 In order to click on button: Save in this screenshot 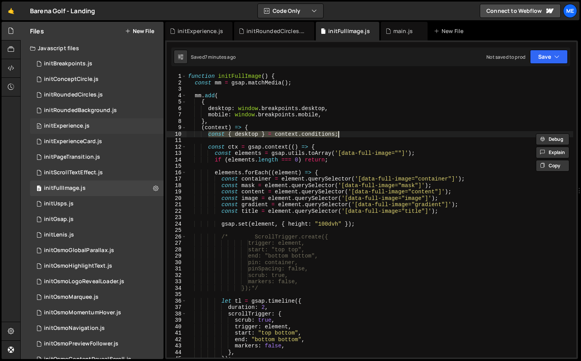, I will do `click(549, 57)`.